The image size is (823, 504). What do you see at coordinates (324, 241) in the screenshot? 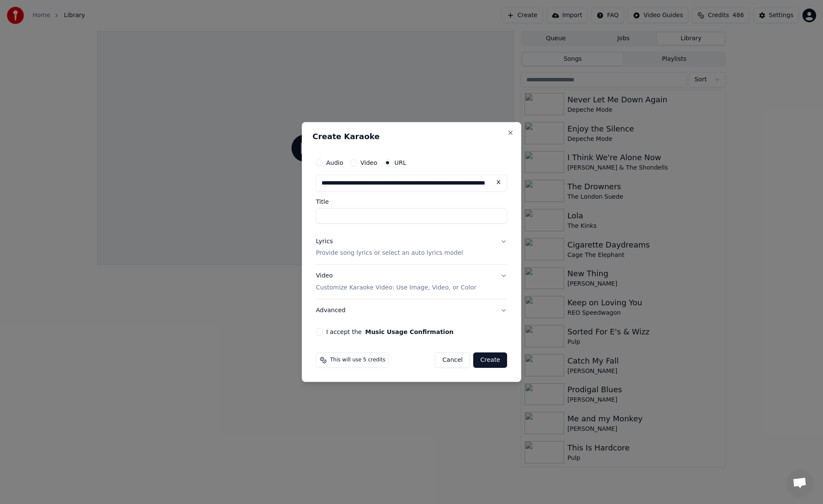
I see `div: Lyrics` at bounding box center [324, 241].